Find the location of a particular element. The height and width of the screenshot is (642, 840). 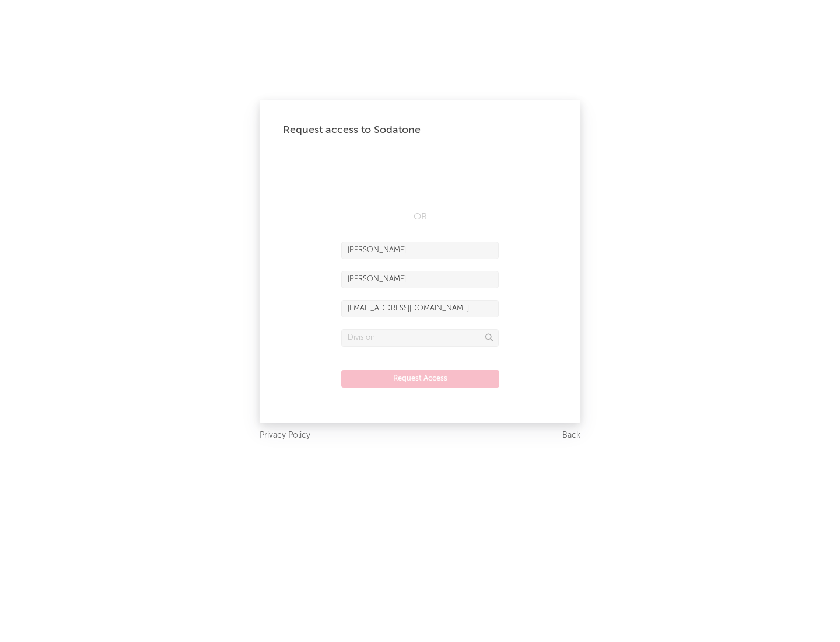

button: Request Access is located at coordinates (420, 379).